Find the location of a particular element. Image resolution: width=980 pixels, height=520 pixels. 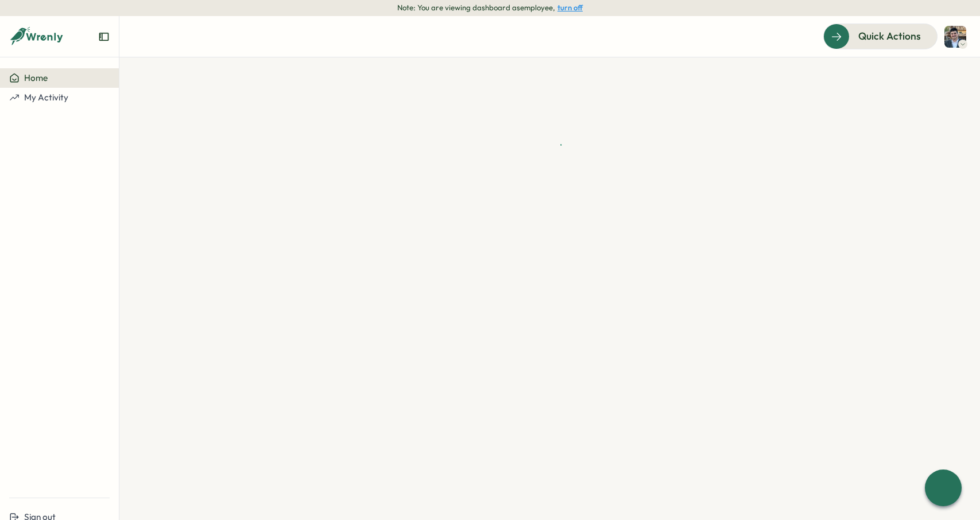

button: Quick Actions is located at coordinates (880, 36).